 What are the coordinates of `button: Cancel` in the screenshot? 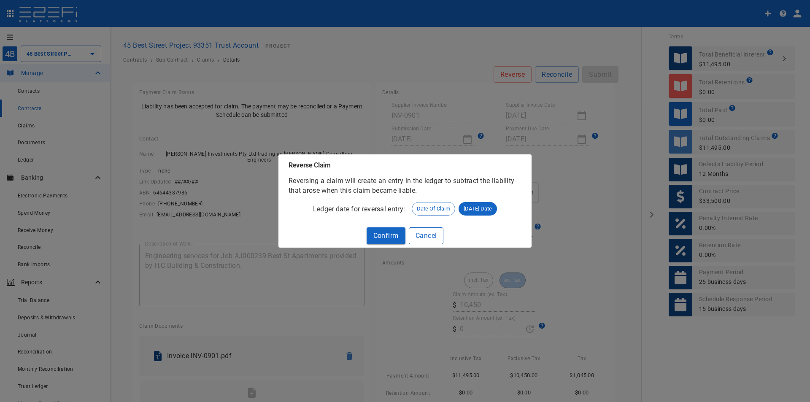 It's located at (426, 235).